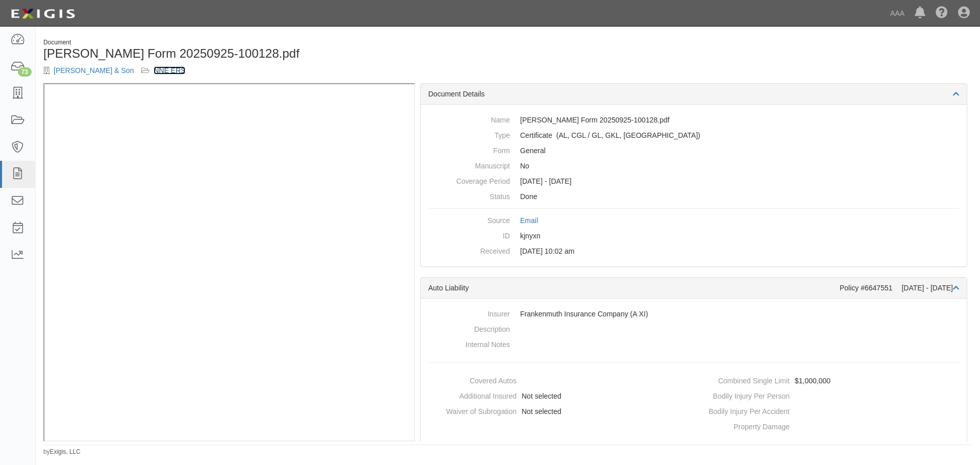 This screenshot has width=980, height=465. What do you see at coordinates (633, 288) in the screenshot?
I see `div: Auto Liability` at bounding box center [633, 288].